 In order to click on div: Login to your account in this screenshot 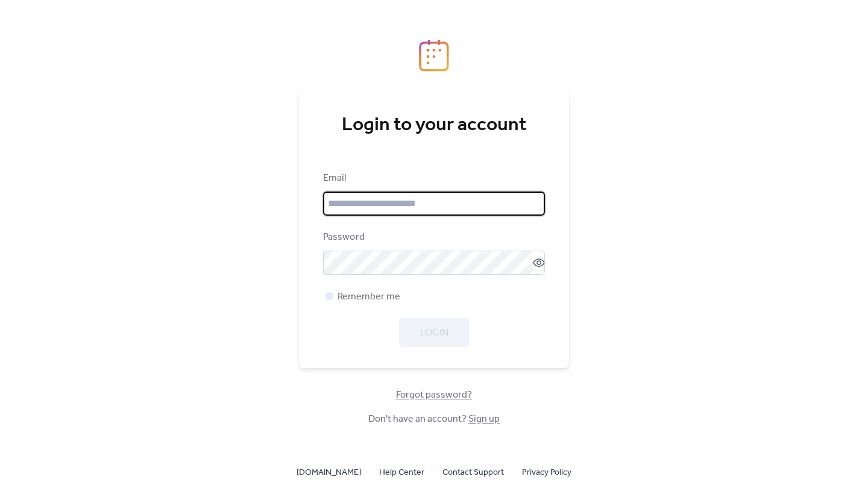, I will do `click(434, 125)`.